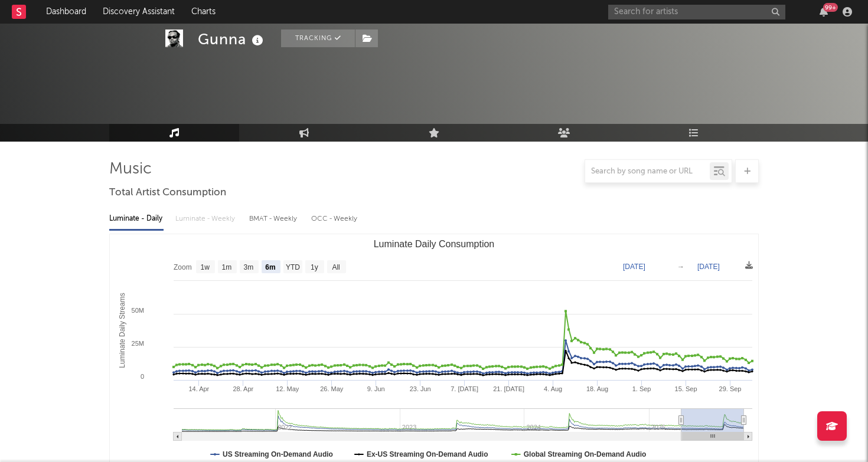 The height and width of the screenshot is (462, 868). Describe the element at coordinates (277, 454) in the screenshot. I see `text: US Streaming On-Demand Audio` at that location.